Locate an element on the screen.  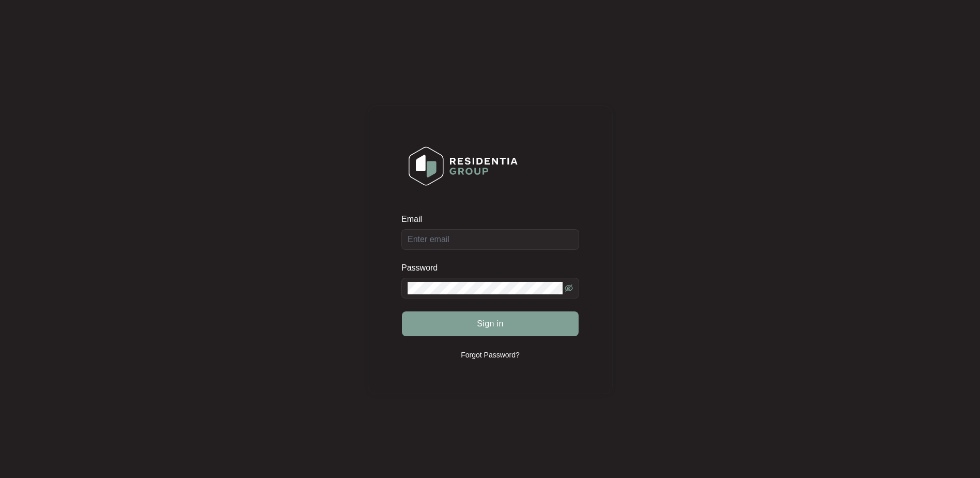
input: Password is located at coordinates (485, 288).